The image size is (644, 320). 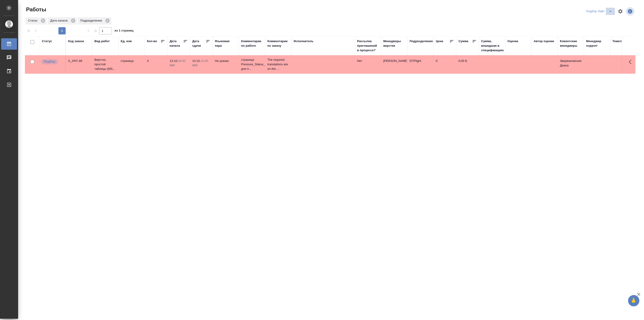 I want to click on p: Верстка простой таблицы (MS..., so click(x=105, y=64).